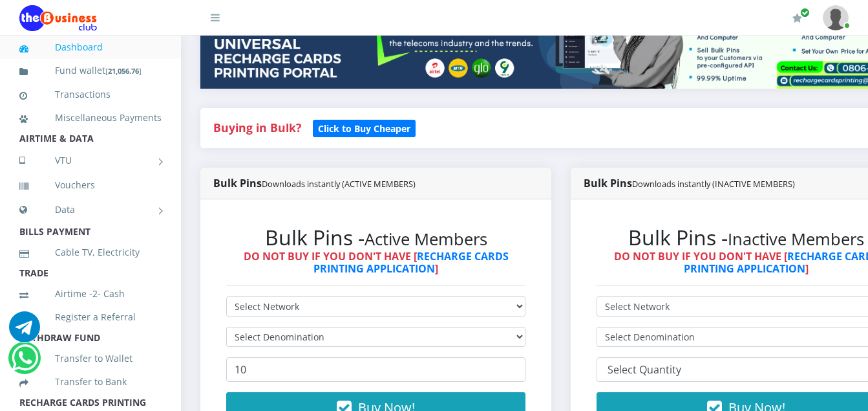  I want to click on a: Airtime -2- Cash, so click(90, 294).